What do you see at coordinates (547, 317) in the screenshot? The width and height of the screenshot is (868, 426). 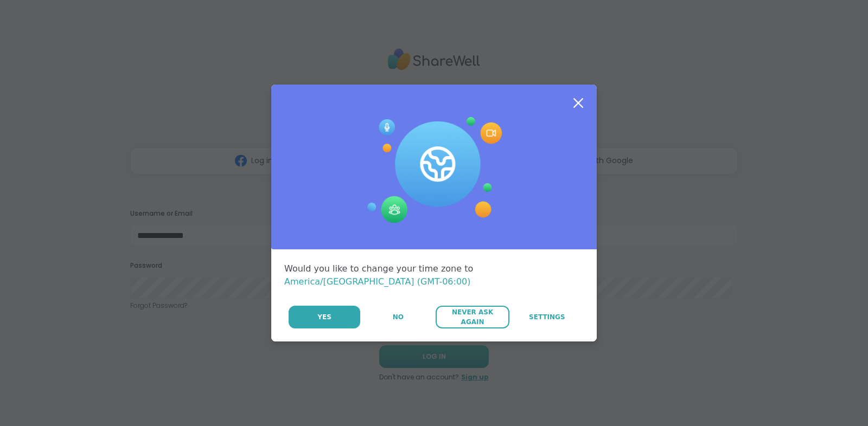 I see `span: Settings` at bounding box center [547, 317].